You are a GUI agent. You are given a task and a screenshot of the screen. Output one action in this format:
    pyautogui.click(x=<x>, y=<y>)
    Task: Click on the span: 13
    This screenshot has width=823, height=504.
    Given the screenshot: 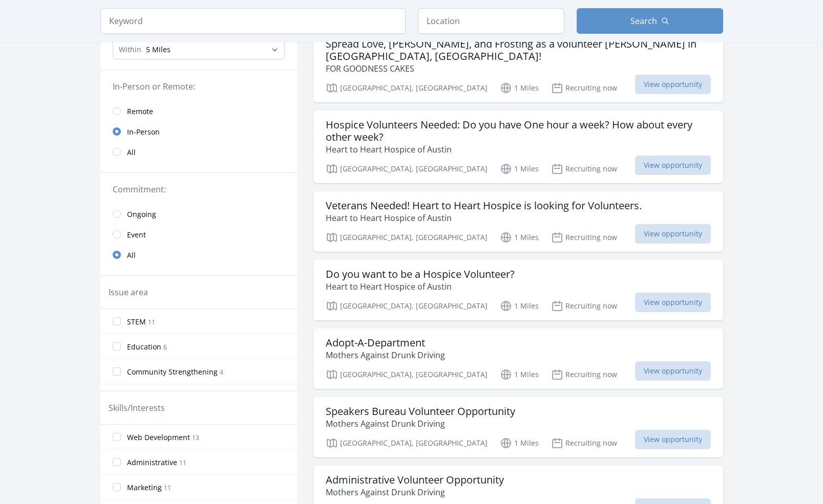 What is the action you would take?
    pyautogui.click(x=196, y=437)
    